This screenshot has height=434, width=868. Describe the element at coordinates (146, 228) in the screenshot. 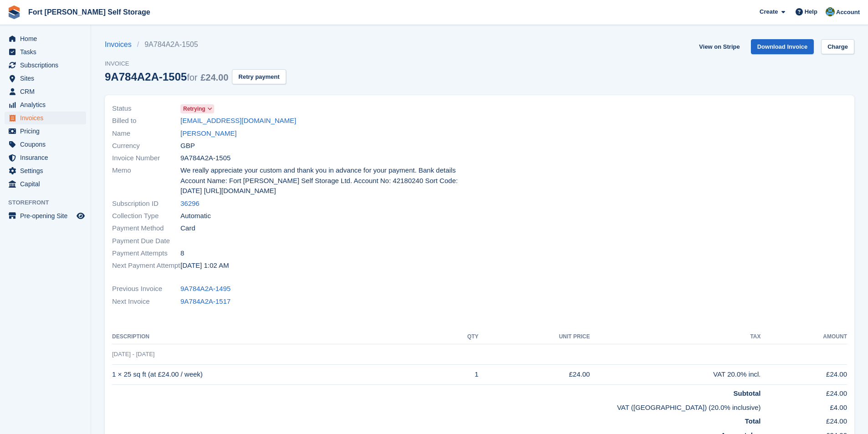

I see `span: Payment Method` at that location.